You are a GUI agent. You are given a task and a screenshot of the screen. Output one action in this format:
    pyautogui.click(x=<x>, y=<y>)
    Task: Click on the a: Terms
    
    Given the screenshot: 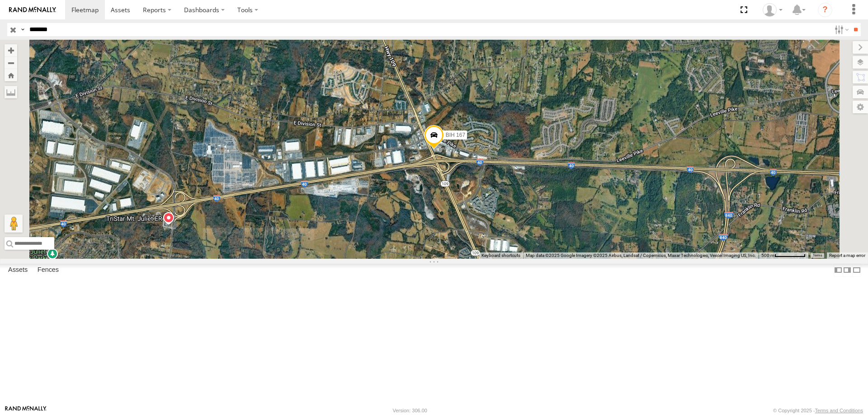 What is the action you would take?
    pyautogui.click(x=818, y=256)
    